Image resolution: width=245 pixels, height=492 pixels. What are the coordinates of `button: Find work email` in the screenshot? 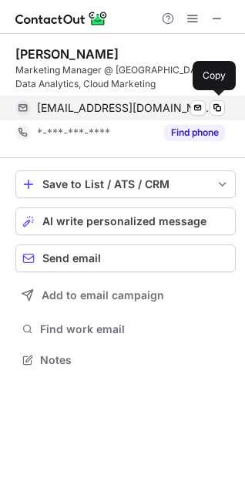 It's located at (126, 330).